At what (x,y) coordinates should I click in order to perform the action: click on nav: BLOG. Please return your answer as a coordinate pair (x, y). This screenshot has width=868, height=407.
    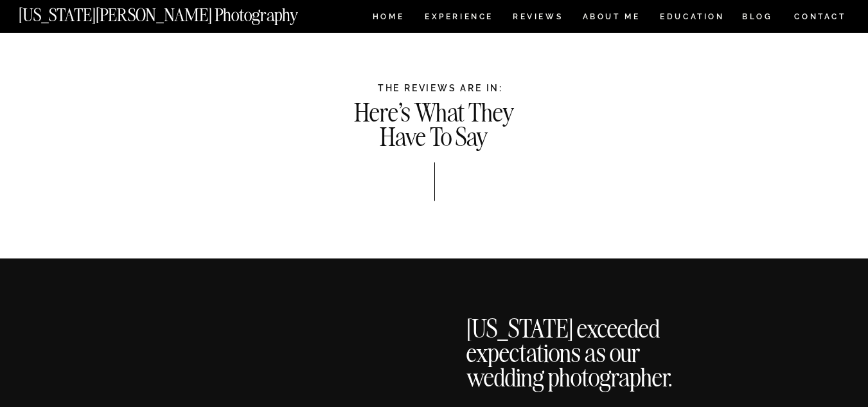
    Looking at the image, I should click on (757, 18).